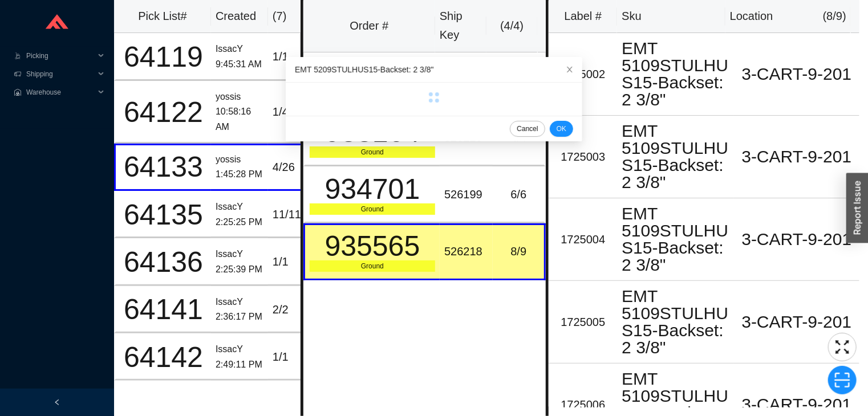 The width and height of the screenshot is (868, 416). Describe the element at coordinates (373, 189) in the screenshot. I see `div: 934701` at that location.